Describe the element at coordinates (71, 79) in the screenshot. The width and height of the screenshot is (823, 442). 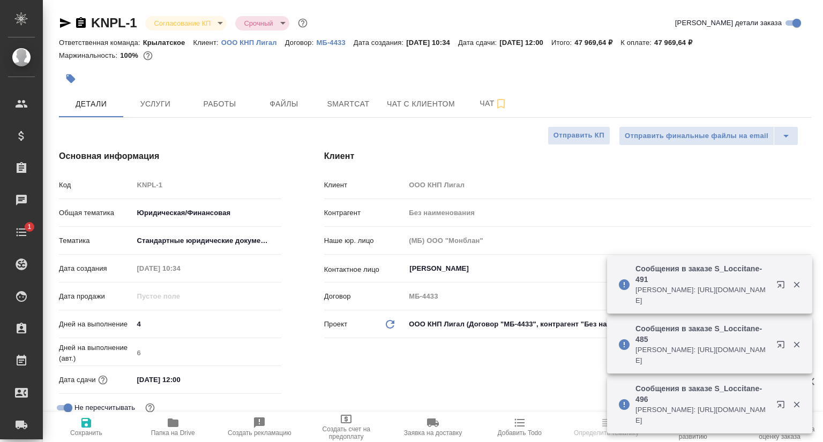
I see `button: Добавить тэг` at that location.